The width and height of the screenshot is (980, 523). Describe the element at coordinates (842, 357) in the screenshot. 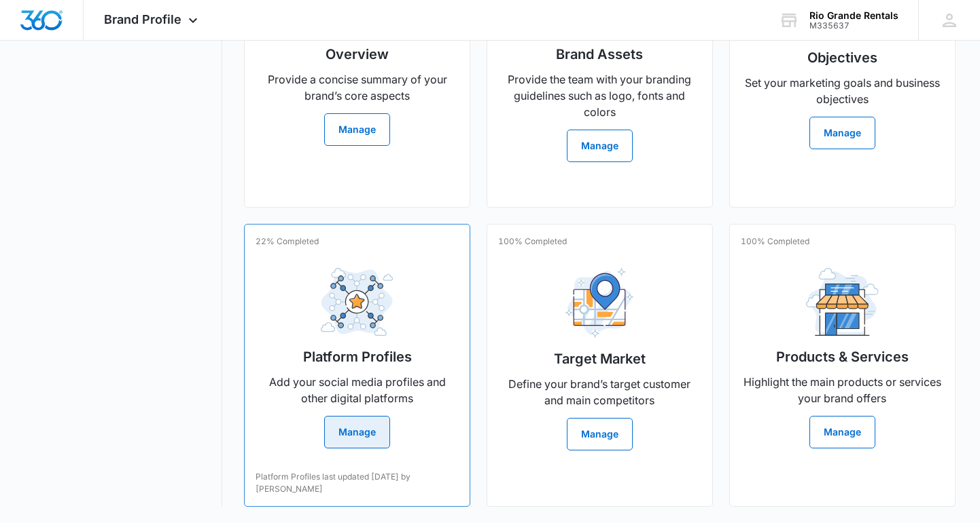

I see `h2: Products & Services` at that location.